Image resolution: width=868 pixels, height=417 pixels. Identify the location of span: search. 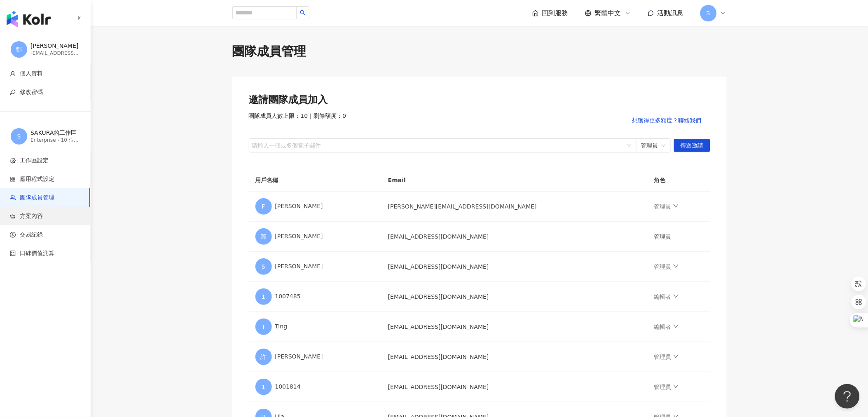
(303, 13).